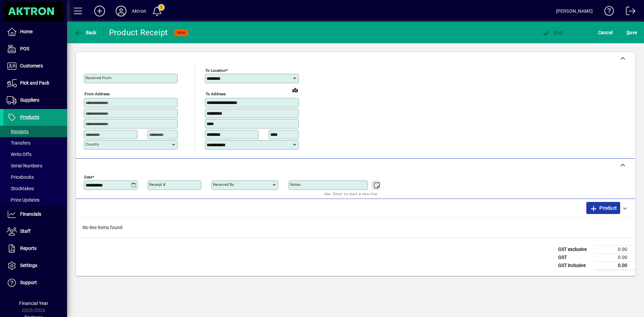  I want to click on span: S, so click(628, 33).